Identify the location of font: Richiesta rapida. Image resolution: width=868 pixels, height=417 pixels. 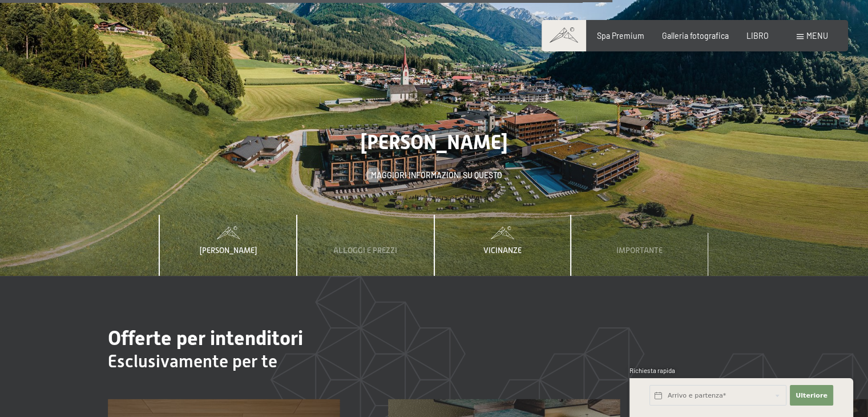
(652, 370).